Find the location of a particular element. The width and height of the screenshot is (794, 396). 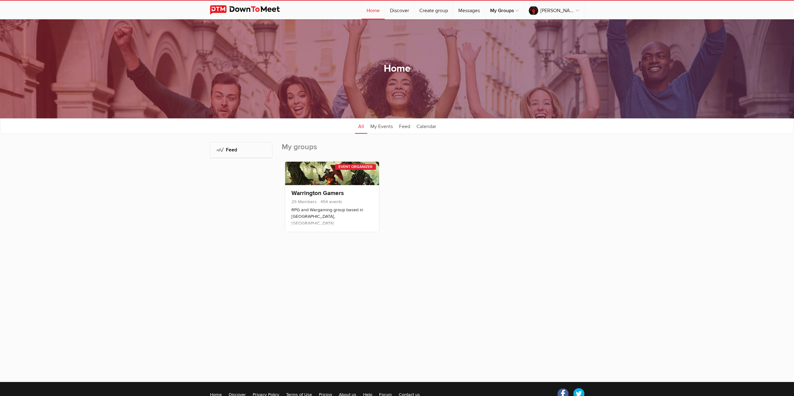

a: My Groups is located at coordinates (504, 10).